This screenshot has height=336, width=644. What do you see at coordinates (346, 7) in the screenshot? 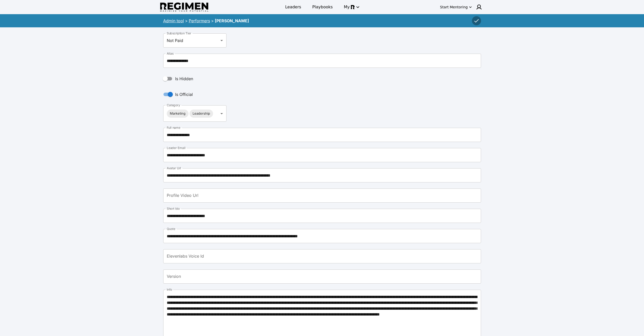
I see `span: My` at bounding box center [346, 7].